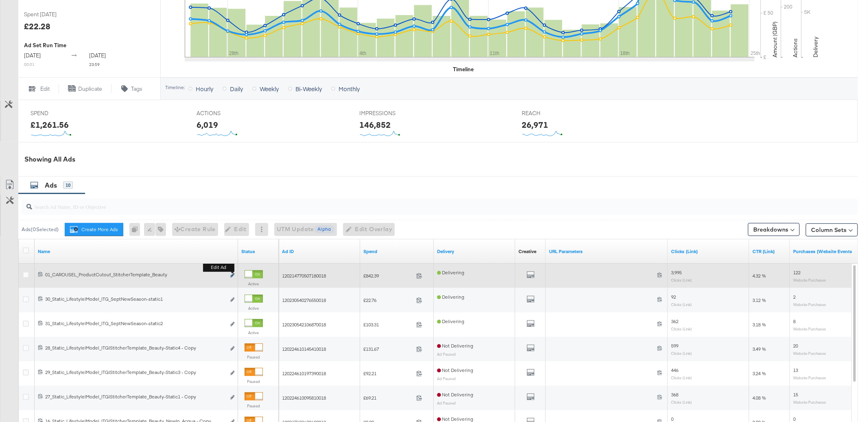  Describe the element at coordinates (68, 186) in the screenshot. I see `div: 10` at that location.